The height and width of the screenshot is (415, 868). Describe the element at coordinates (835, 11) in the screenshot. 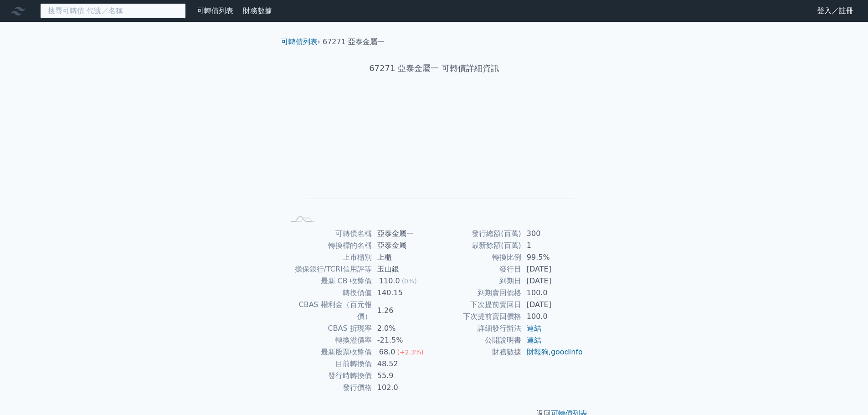

I see `a: 登入／註冊` at that location.